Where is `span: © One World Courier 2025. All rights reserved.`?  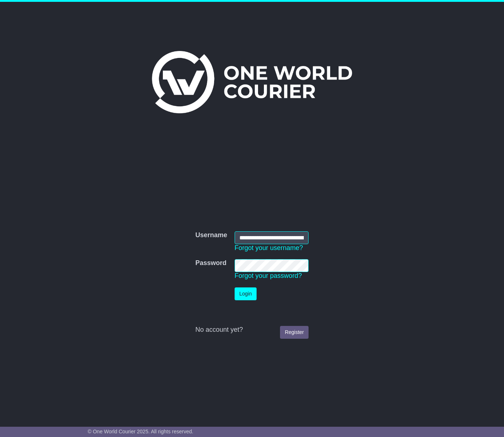
span: © One World Courier 2025. All rights reserved. is located at coordinates (141, 431).